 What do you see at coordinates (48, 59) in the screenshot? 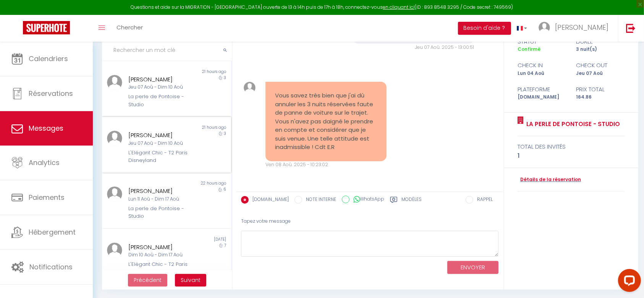
I see `span: Calendriers` at bounding box center [48, 59].